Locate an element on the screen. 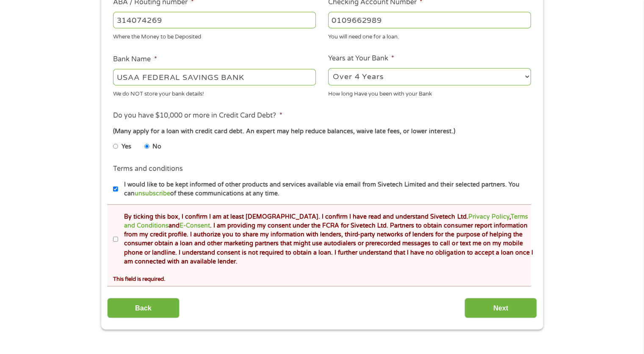 This screenshot has width=644, height=354. div: (Many apply for a loan with credit card debt. An expert may help reduce balances, waive late fees... is located at coordinates (322, 131).